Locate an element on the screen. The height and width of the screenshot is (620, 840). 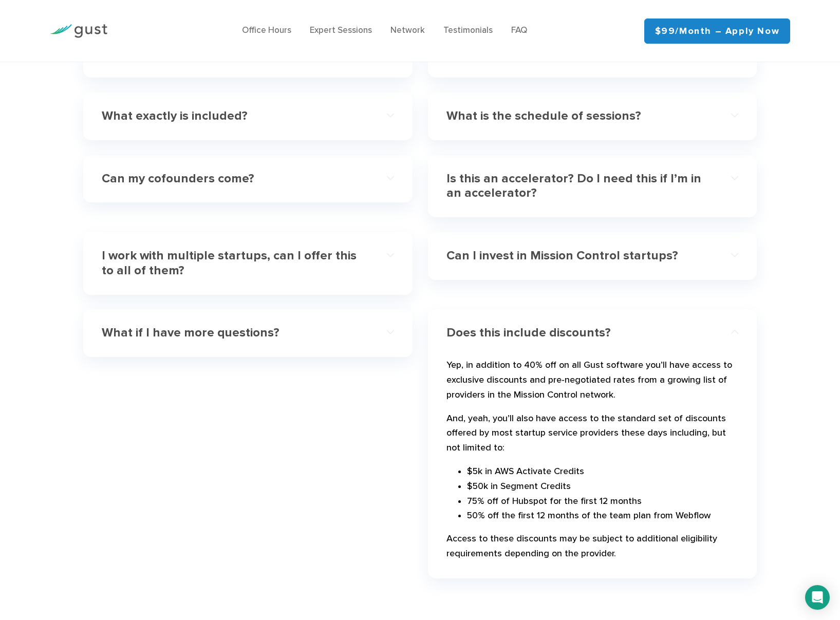
h4: Is this an accelerator? Do I need this if I’m in an accelerator? is located at coordinates (578, 186).